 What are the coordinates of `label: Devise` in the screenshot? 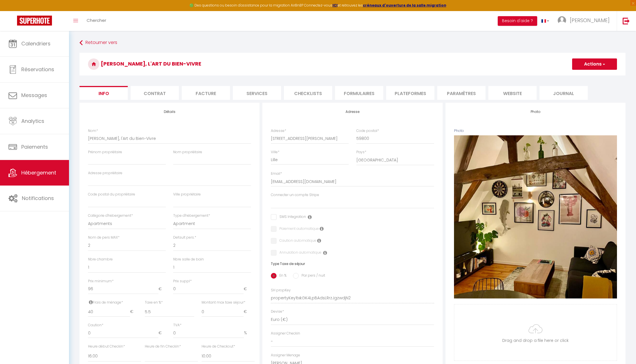 It's located at (277, 311).